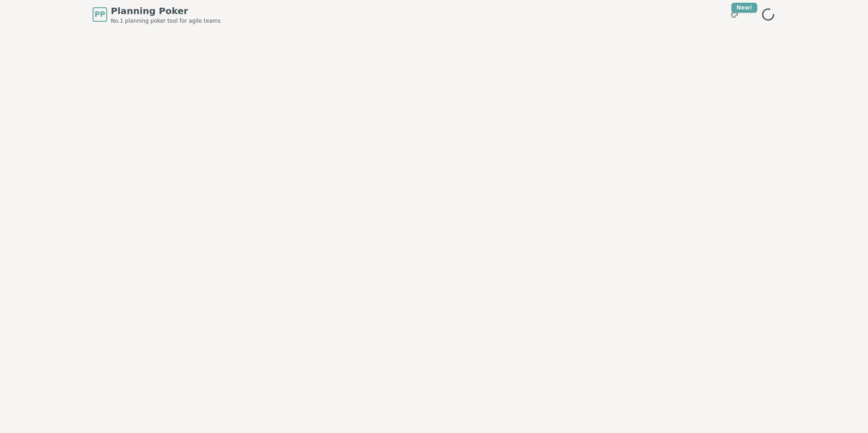  Describe the element at coordinates (166, 11) in the screenshot. I see `span: Planning Poker` at that location.